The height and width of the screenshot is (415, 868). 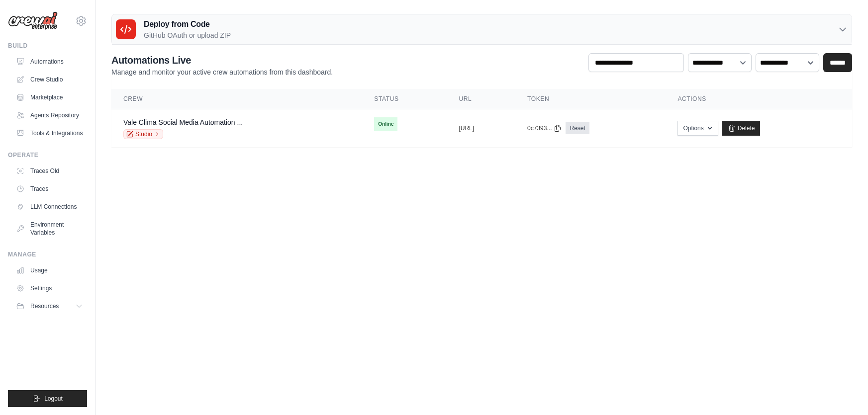 What do you see at coordinates (544, 128) in the screenshot?
I see `button: 0c7393...` at bounding box center [544, 128].